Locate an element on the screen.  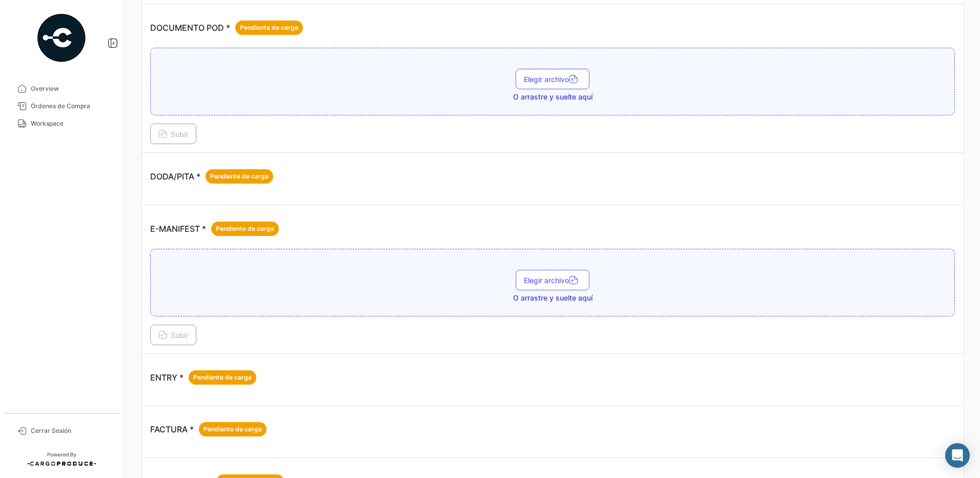
span: Cerrar Sesión is located at coordinates (71, 431).